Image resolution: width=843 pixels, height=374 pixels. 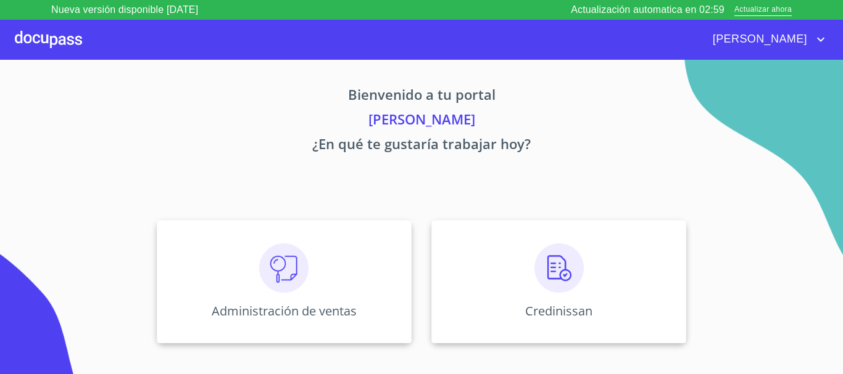 I want to click on p: Actualización automatica en 02:59, so click(x=647, y=10).